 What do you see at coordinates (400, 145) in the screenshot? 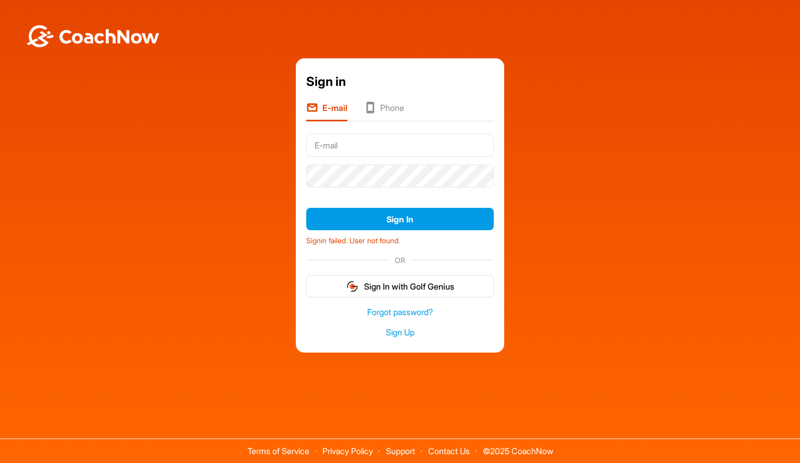
I see `input: E-mail` at bounding box center [400, 145].